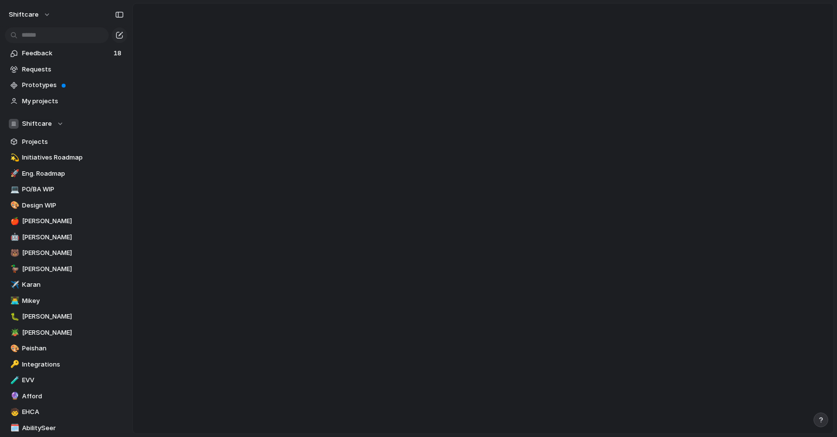 This screenshot has height=437, width=837. I want to click on span: PO/BA WIP, so click(73, 189).